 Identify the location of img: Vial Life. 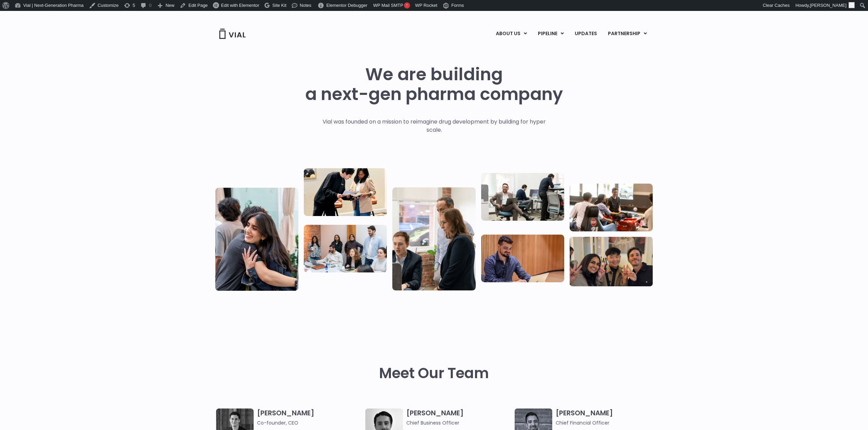
(257, 240).